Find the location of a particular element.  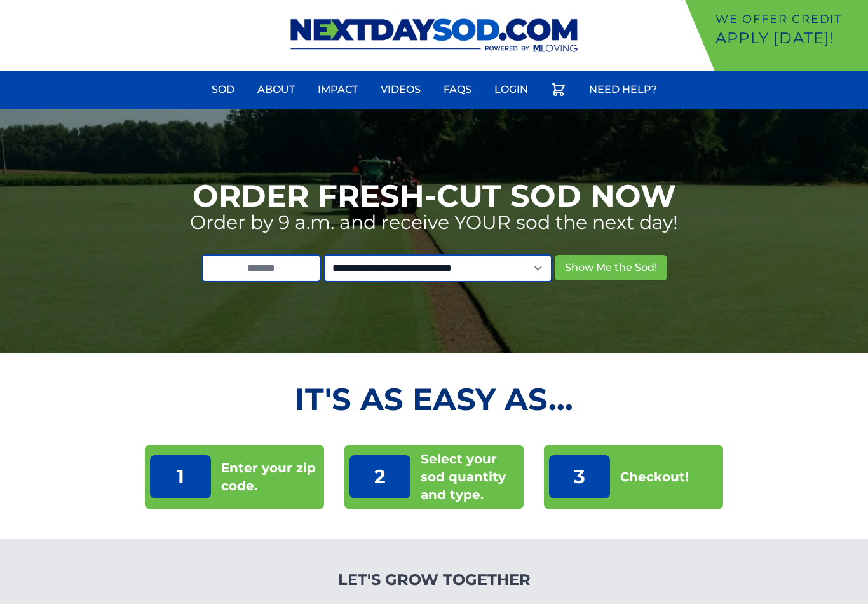

h2: It's as Easy As... is located at coordinates (434, 399).